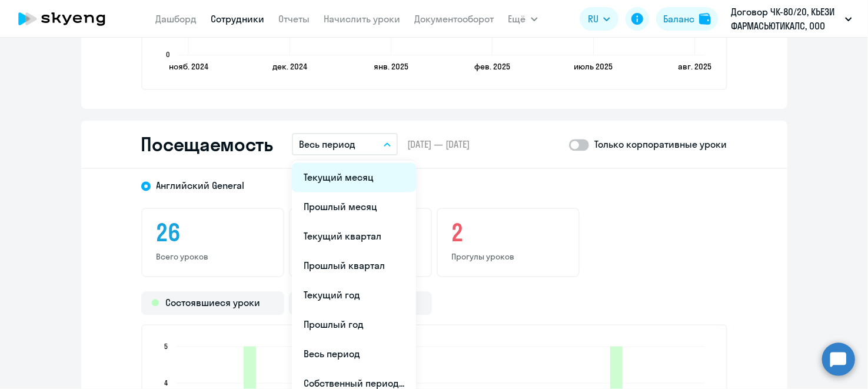 The height and width of the screenshot is (389, 868). Describe the element at coordinates (166, 383) in the screenshot. I see `text: 4` at that location.